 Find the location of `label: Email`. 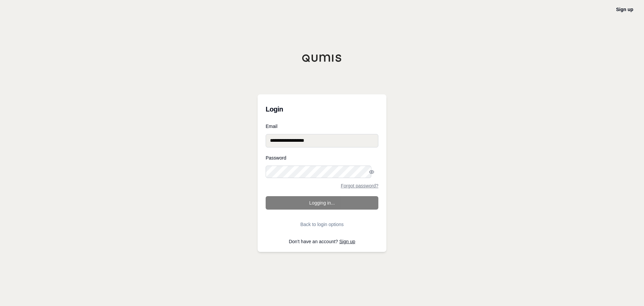

label: Email is located at coordinates (322, 126).